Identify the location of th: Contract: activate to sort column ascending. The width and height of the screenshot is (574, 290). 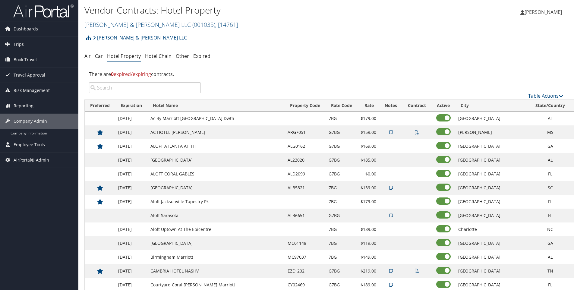
(417, 105).